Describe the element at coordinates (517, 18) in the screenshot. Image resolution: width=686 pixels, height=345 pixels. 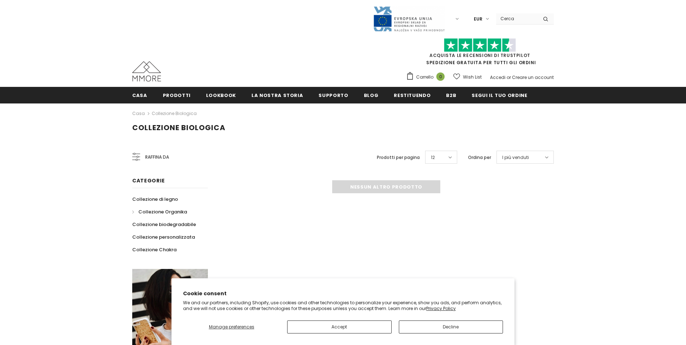
I see `input: Search Site` at that location.